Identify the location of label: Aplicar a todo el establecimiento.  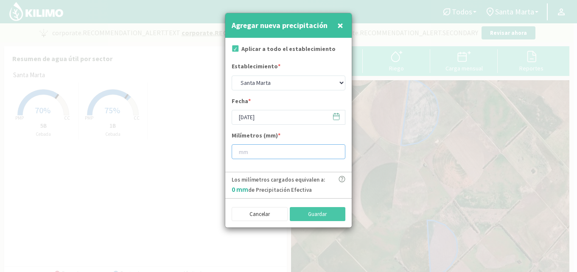
(288, 49).